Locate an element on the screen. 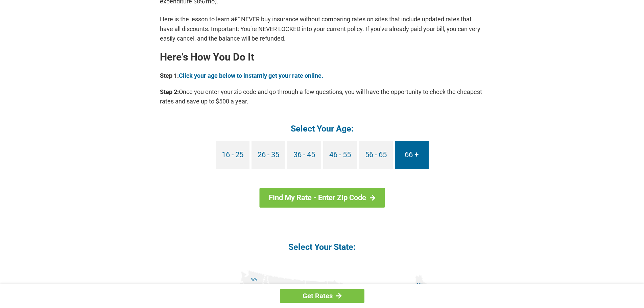 This screenshot has height=308, width=644. b: Step 1: is located at coordinates (169, 76).